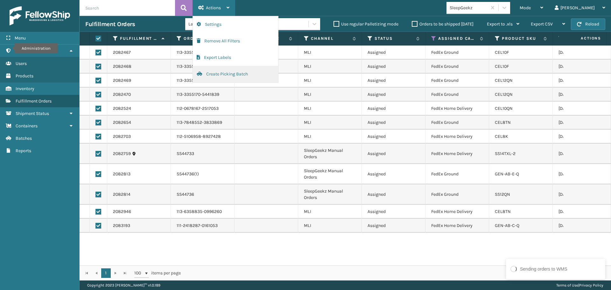 Image resolution: width=611 pixels, height=290 pixels. What do you see at coordinates (203, 226) in the screenshot?
I see `td: 111-2418287-0161053` at bounding box center [203, 226].